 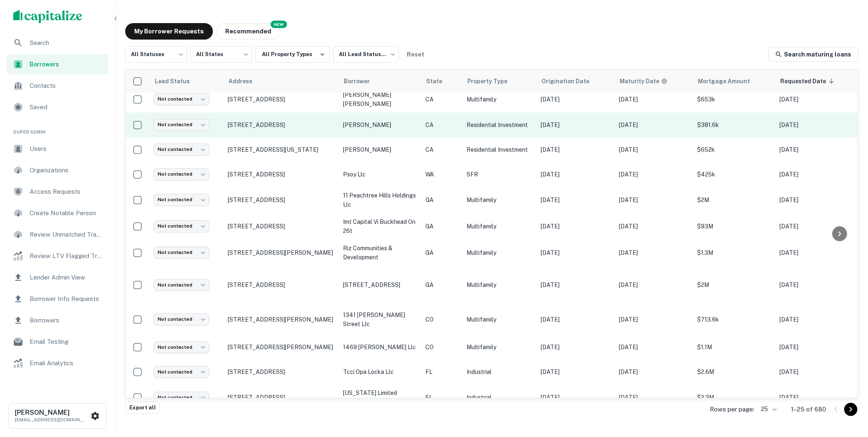 I want to click on span: Users, so click(x=66, y=149).